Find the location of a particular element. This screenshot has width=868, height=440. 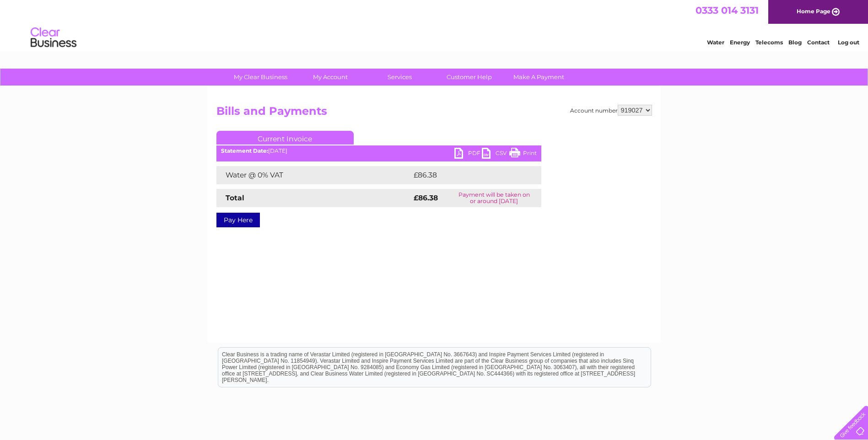

a: Contact is located at coordinates (818, 42).